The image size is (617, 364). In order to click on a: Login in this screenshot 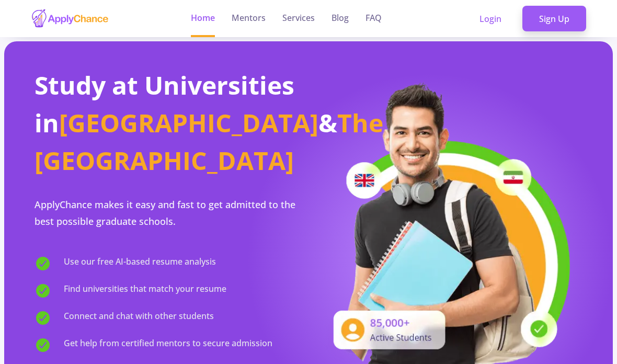, I will do `click(491, 19)`.